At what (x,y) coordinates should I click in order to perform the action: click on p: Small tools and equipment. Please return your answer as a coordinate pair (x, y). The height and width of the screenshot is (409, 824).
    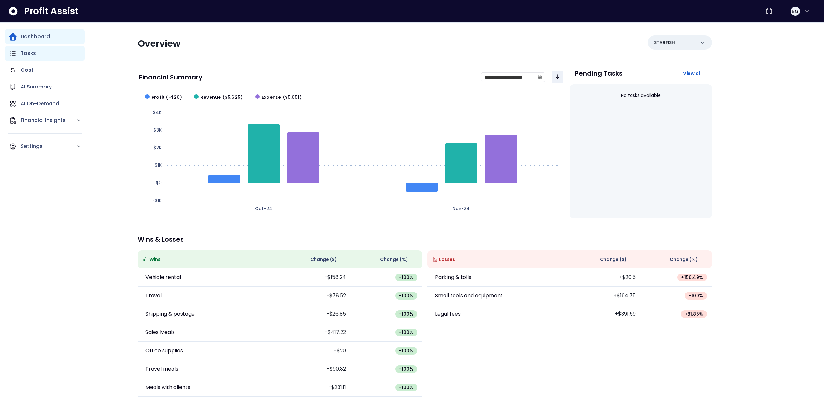
    Looking at the image, I should click on (469, 296).